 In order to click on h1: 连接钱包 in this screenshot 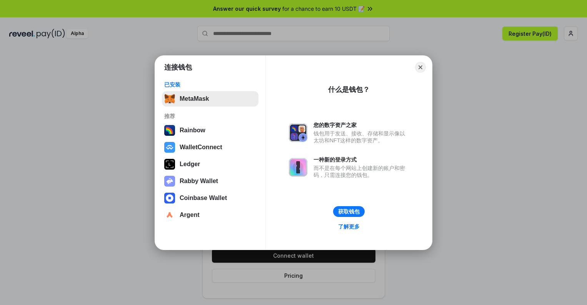, I will do `click(178, 67)`.